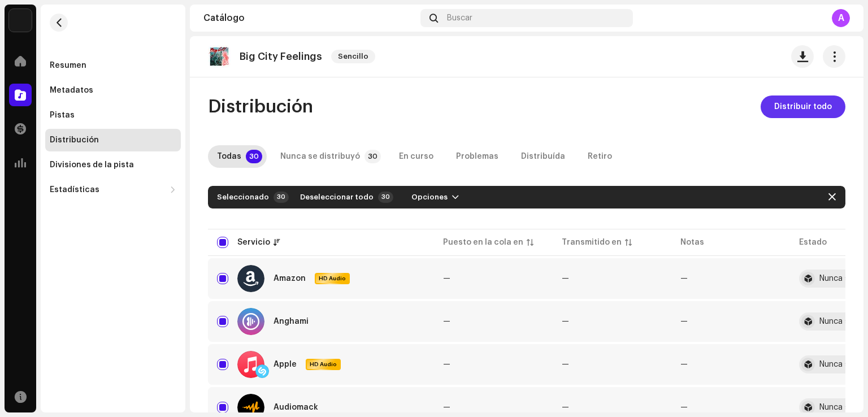 The image size is (868, 417). Describe the element at coordinates (289, 279) in the screenshot. I see `div: Amazon` at that location.